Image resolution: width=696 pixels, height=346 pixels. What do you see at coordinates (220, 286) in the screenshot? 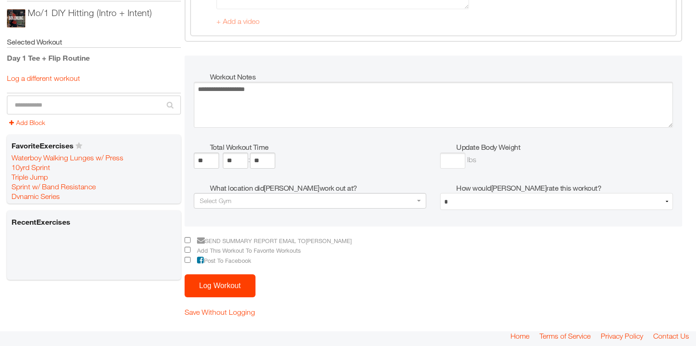
I see `button: Log Workout` at bounding box center [220, 286].